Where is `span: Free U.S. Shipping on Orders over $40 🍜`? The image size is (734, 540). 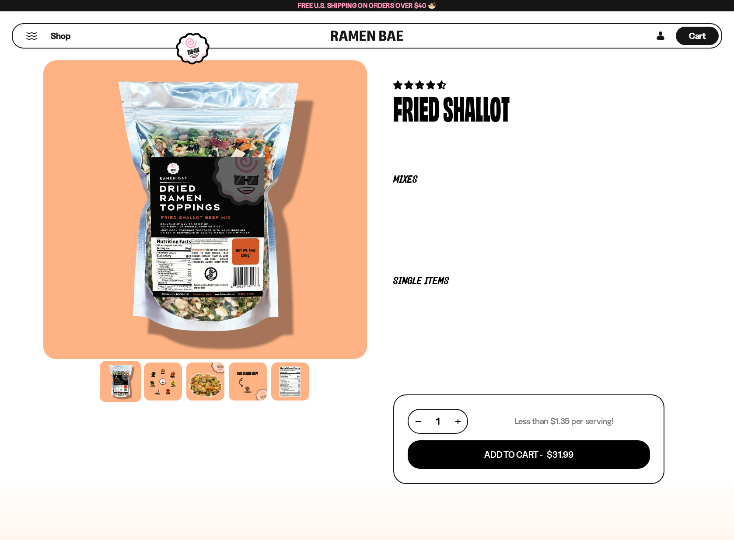
span: Free U.S. Shipping on Orders over $40 🍜 is located at coordinates (367, 5).